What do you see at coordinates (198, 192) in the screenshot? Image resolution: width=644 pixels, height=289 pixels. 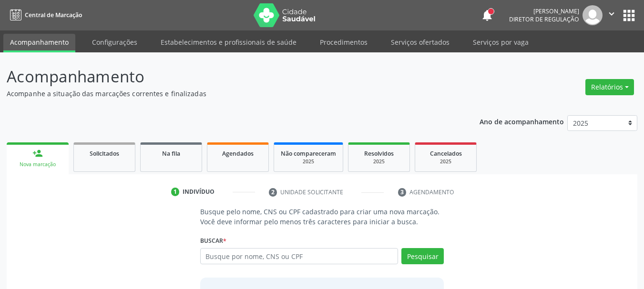 I see `div: Indivíduo` at bounding box center [198, 192].